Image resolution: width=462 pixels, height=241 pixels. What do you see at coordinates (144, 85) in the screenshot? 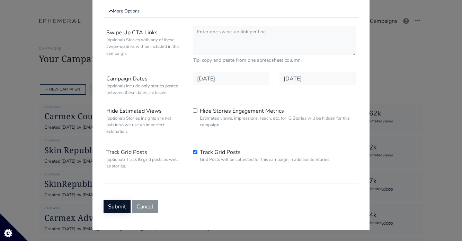
I see `label: Campaign Dates` at bounding box center [144, 85].